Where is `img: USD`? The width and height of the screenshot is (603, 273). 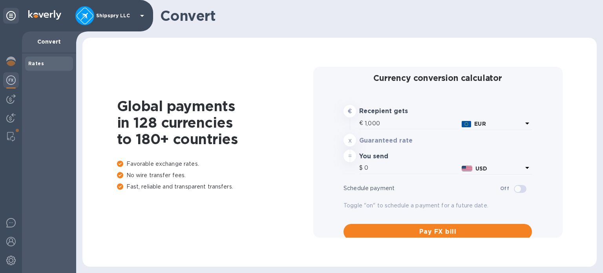
img: USD is located at coordinates (467, 169).